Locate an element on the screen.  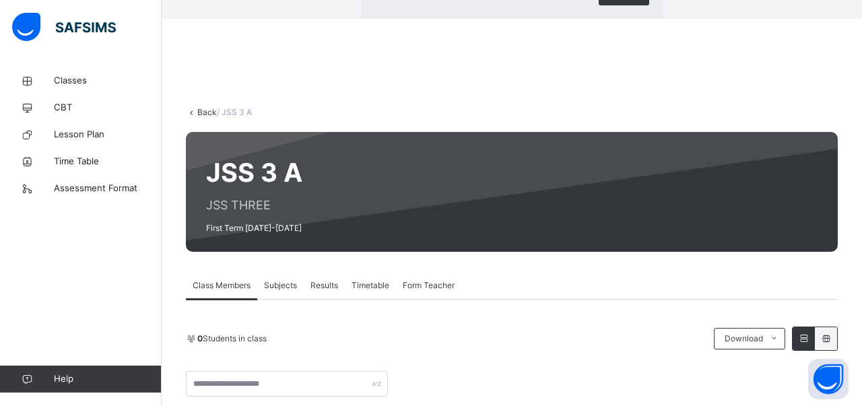
span: Timetable is located at coordinates (370, 285).